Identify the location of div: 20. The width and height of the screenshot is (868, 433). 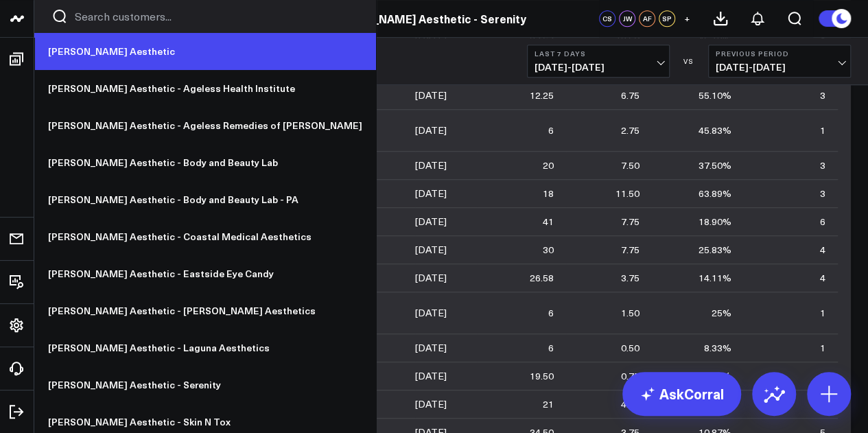
(548, 166).